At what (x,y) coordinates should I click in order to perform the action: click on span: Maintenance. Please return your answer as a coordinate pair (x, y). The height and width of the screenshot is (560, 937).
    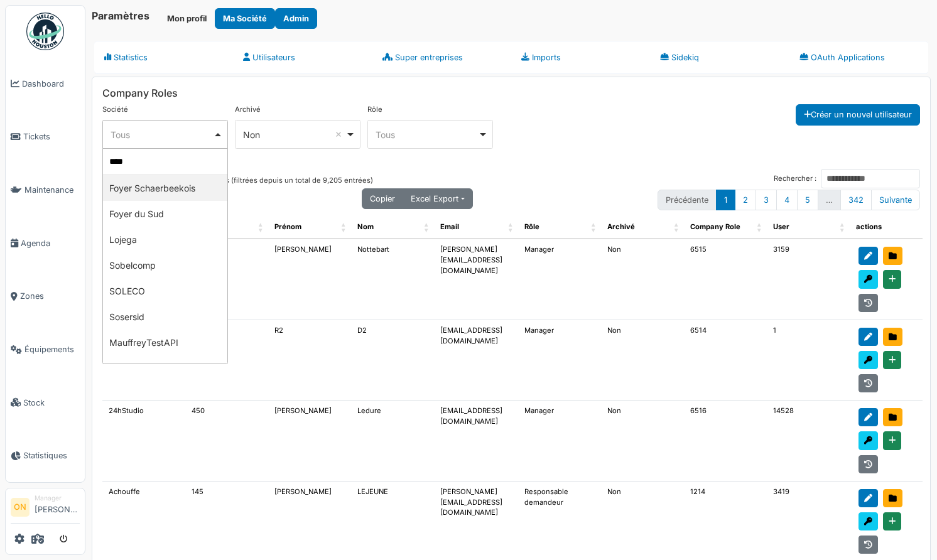
    Looking at the image, I should click on (52, 190).